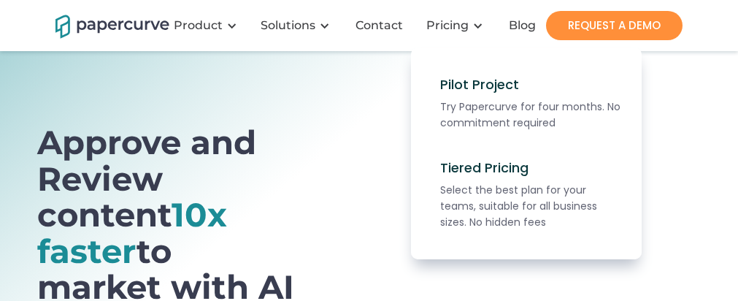  I want to click on a: REQUEST A DEMO, so click(614, 26).